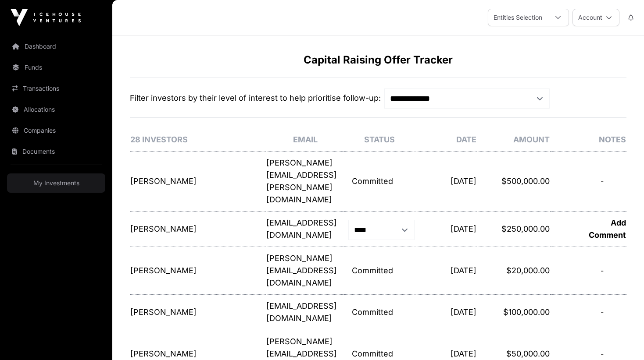 The image size is (644, 360). What do you see at coordinates (56, 152) in the screenshot?
I see `a: Documents` at bounding box center [56, 152].